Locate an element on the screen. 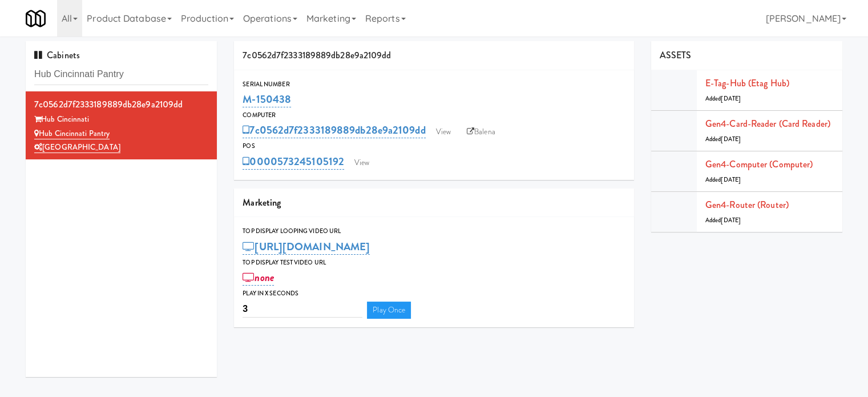 This screenshot has height=397, width=868. img: Micromart is located at coordinates (36, 18).